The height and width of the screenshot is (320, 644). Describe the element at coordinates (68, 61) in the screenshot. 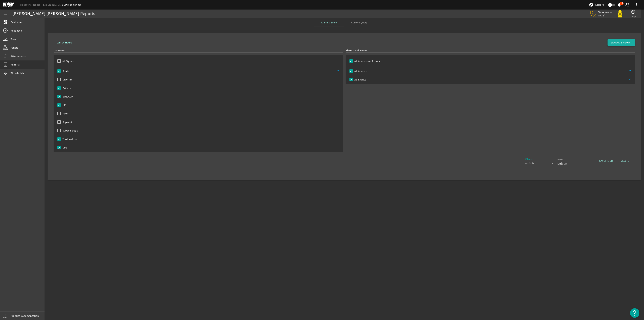

I see `label: All Signals` at that location.